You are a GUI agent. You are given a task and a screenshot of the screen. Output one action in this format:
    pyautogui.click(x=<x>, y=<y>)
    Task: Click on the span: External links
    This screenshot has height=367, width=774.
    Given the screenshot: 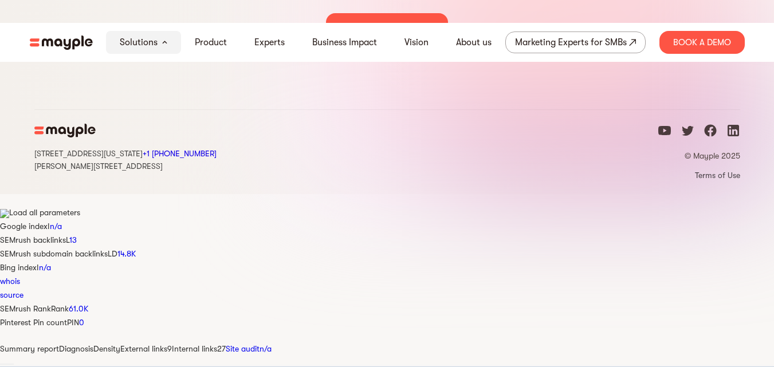 What is the action you would take?
    pyautogui.click(x=144, y=349)
    